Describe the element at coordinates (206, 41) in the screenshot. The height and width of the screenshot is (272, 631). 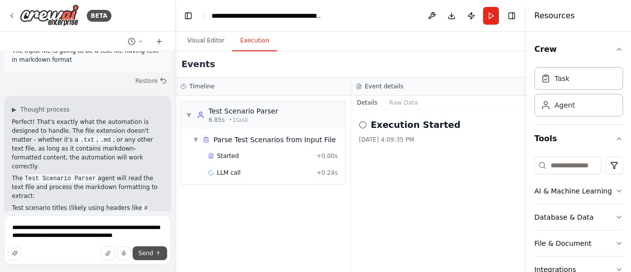
I see `button: Visual Editor` at that location.